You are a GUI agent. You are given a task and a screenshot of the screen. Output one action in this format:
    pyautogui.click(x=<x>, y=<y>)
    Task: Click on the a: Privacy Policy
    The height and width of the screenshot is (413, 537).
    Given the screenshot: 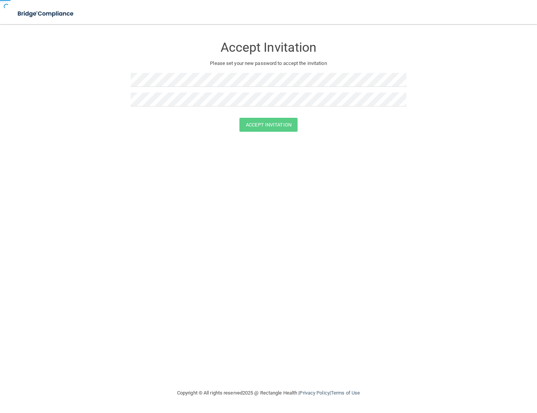 What is the action you would take?
    pyautogui.click(x=314, y=393)
    